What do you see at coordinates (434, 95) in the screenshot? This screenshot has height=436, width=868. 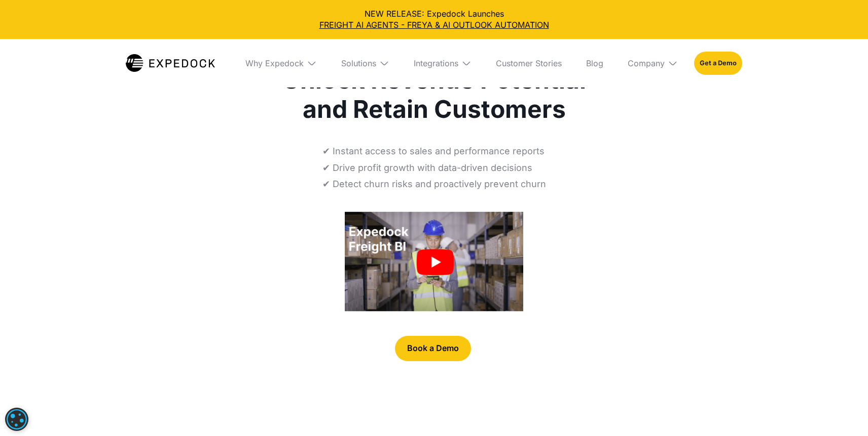 I see `h1: Unlock Revenue Potential and Retain Customers` at bounding box center [434, 95].